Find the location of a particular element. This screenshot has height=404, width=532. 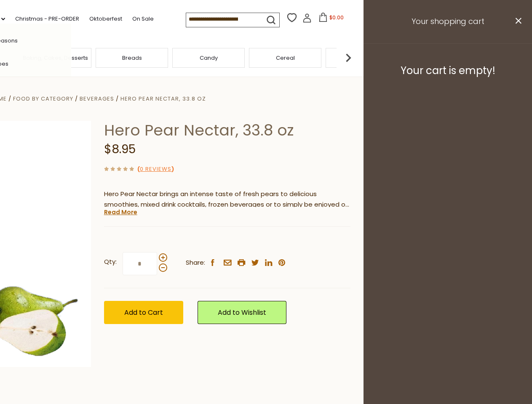

strong: Qty: is located at coordinates (110, 262).